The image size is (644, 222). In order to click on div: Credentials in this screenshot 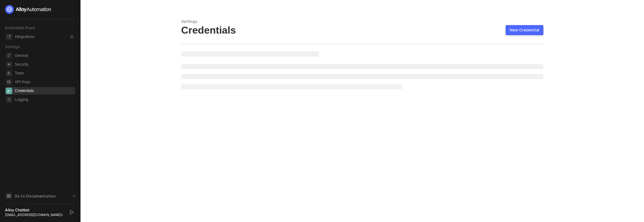, I will do `click(362, 30)`.